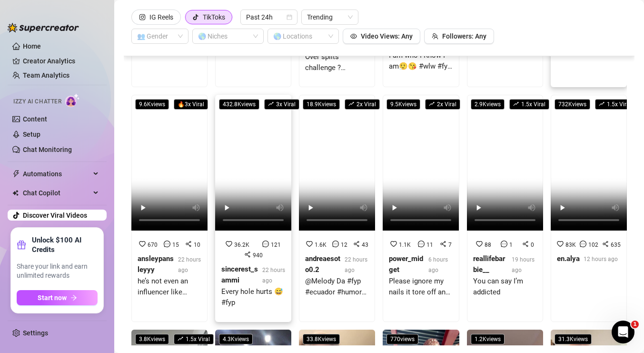  What do you see at coordinates (269, 17) in the screenshot?
I see `span: Past 24h` at bounding box center [269, 17].